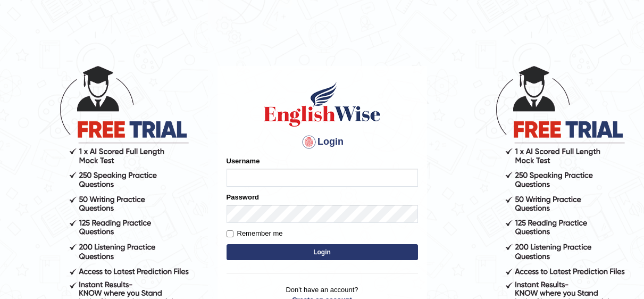 The height and width of the screenshot is (299, 644). Describe the element at coordinates (322, 105) in the screenshot. I see `img: Logo of English Wise sign in for intelligent practice with AI` at that location.